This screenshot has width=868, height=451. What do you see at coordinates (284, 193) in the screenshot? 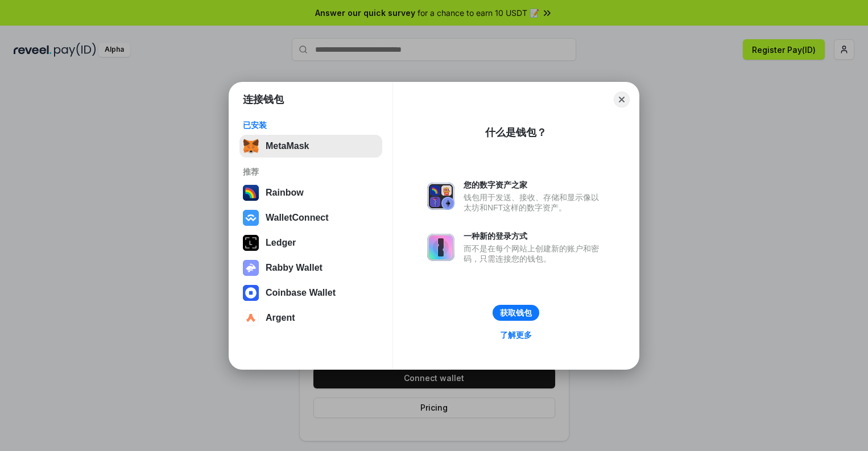
I see `div: Rainbow` at bounding box center [284, 193].